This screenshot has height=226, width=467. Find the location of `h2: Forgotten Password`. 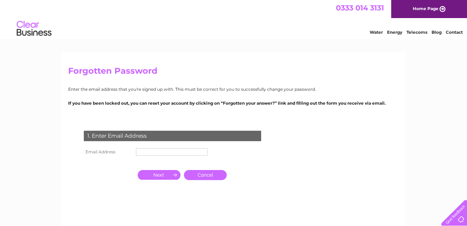

h2: Forgotten Password is located at coordinates (234, 73).